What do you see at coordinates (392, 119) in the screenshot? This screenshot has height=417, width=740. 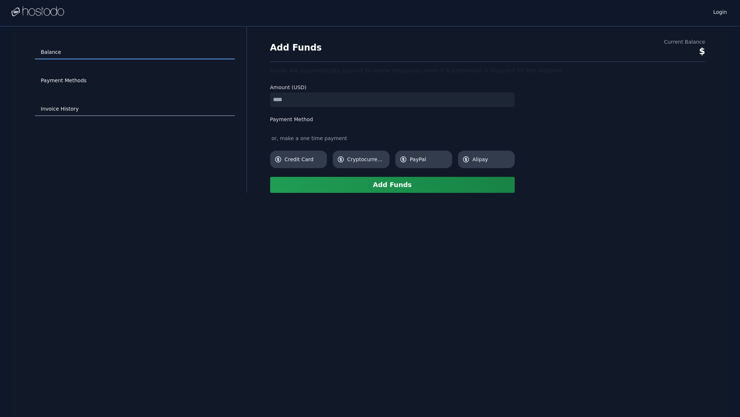 I see `label: Payment Method` at bounding box center [392, 119].